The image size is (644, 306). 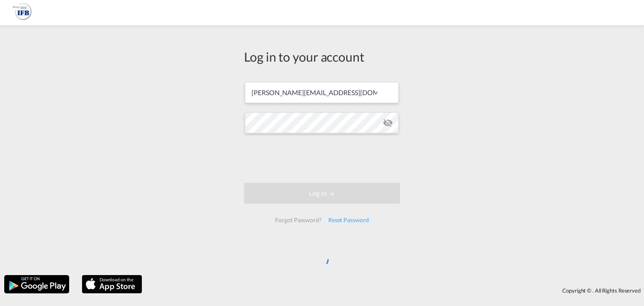 I want to click on img: apple.png, so click(x=112, y=284).